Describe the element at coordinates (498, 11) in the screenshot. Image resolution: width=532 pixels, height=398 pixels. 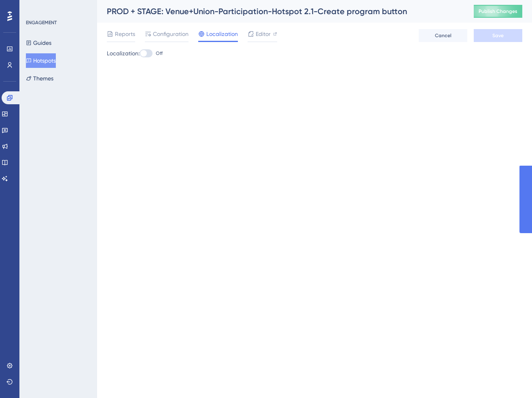
I see `button: Publish Changes` at that location.